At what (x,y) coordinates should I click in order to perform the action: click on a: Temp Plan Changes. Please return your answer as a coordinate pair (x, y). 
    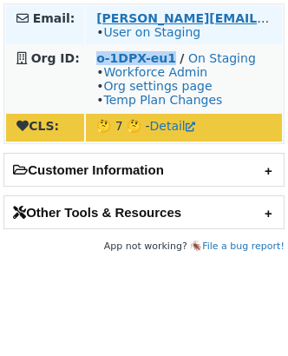
    Looking at the image, I should click on (162, 100).